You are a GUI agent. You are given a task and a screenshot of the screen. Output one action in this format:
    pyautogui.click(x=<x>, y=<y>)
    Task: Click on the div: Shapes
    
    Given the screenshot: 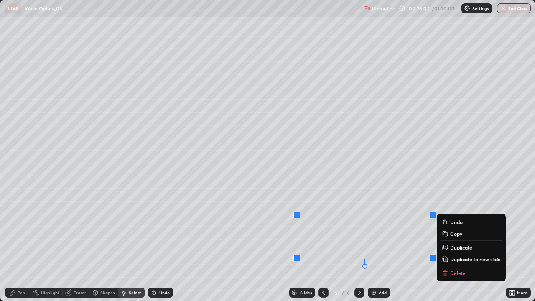 What is the action you would take?
    pyautogui.click(x=107, y=292)
    